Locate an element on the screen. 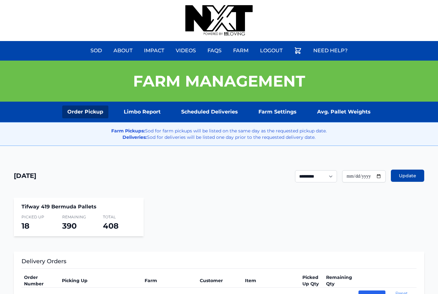 This screenshot has width=438, height=294. th: Picking Up is located at coordinates (101, 280).